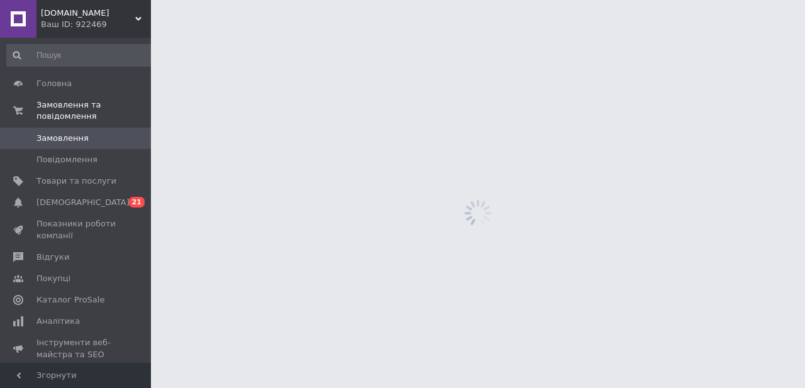 The image size is (805, 388). I want to click on span: Замовлення та повідомлення, so click(94, 111).